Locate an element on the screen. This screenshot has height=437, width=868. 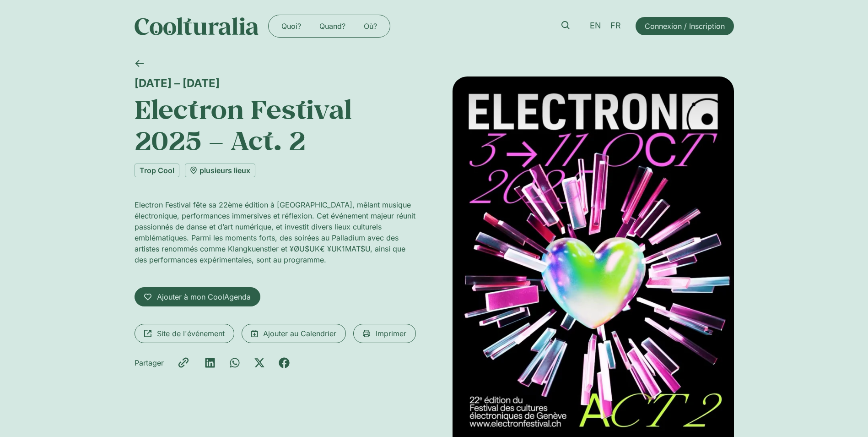
span: FR is located at coordinates (615, 25).